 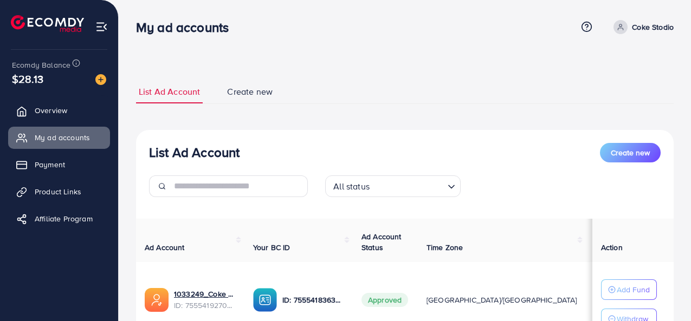 I want to click on button: Create new, so click(x=630, y=153).